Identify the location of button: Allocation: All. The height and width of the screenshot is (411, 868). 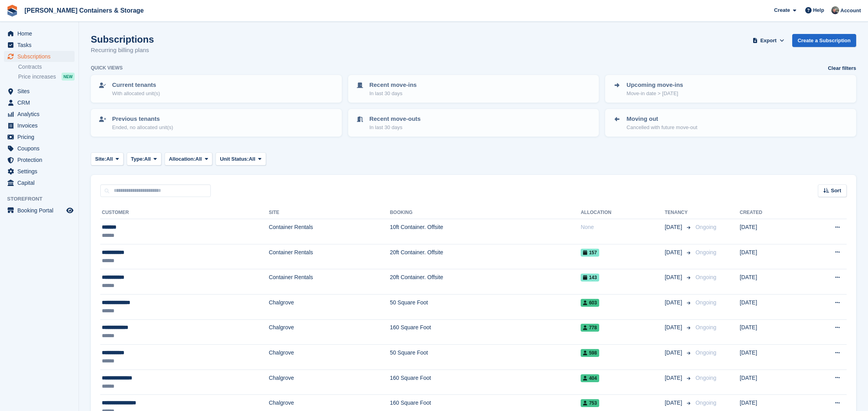
(189, 158).